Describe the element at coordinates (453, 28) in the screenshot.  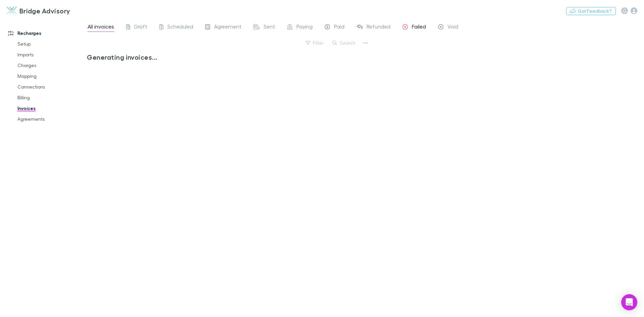
I see `span: Void` at that location.